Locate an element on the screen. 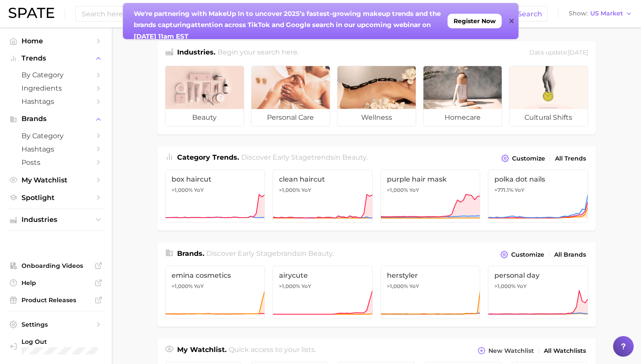 The height and width of the screenshot is (364, 641). span: Show is located at coordinates (578, 14).